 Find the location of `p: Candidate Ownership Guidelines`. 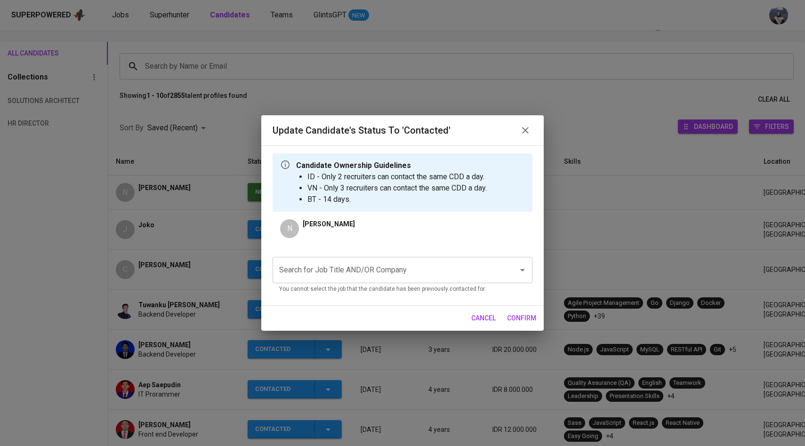

p: Candidate Ownership Guidelines is located at coordinates (391, 166).